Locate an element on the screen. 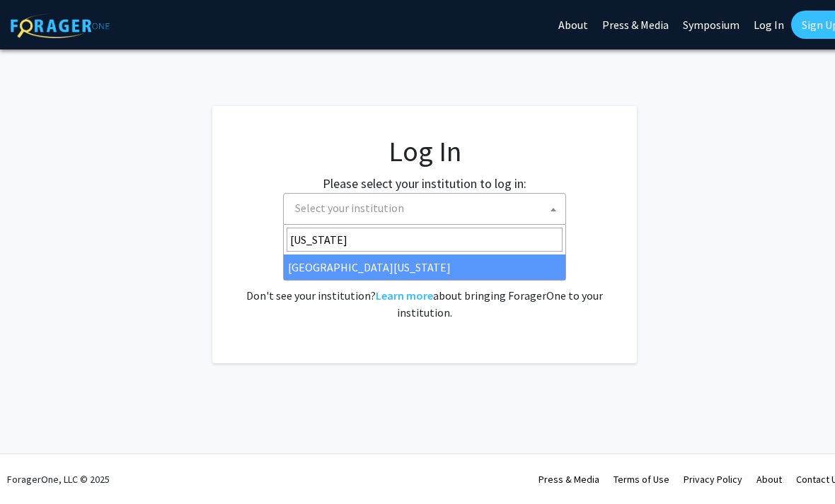 This screenshot has width=835, height=504. div: ForagerOne, LLC © 2025 is located at coordinates (58, 479).